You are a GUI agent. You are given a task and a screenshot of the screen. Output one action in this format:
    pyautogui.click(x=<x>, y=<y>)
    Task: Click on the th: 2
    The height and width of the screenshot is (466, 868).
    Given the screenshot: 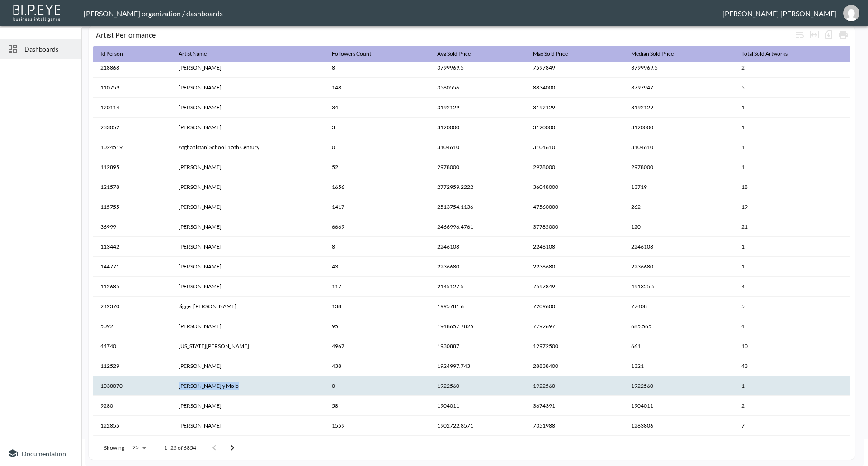 What is the action you would take?
    pyautogui.click(x=792, y=68)
    